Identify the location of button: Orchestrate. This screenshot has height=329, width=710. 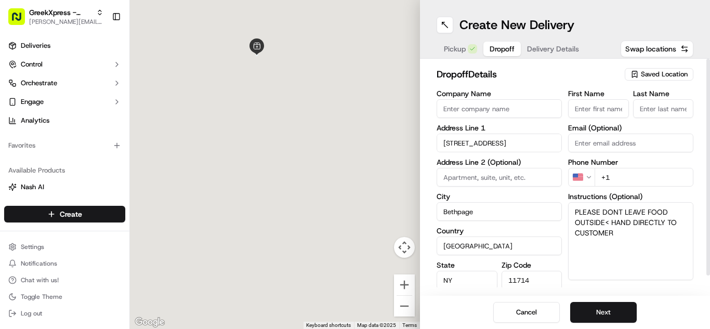
(64, 83).